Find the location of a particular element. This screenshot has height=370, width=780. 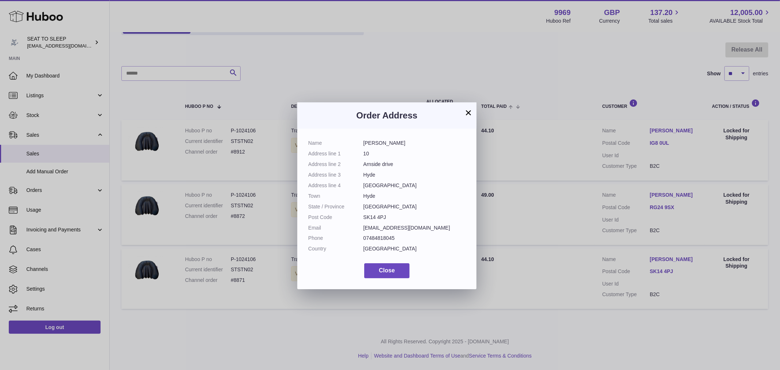

dd: 10 is located at coordinates (414, 154).